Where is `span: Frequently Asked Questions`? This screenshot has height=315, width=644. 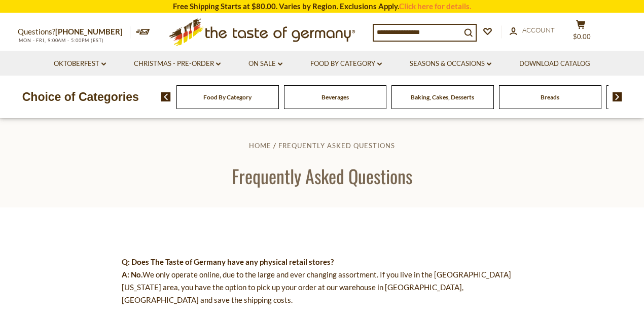
span: Frequently Asked Questions is located at coordinates (336, 146).